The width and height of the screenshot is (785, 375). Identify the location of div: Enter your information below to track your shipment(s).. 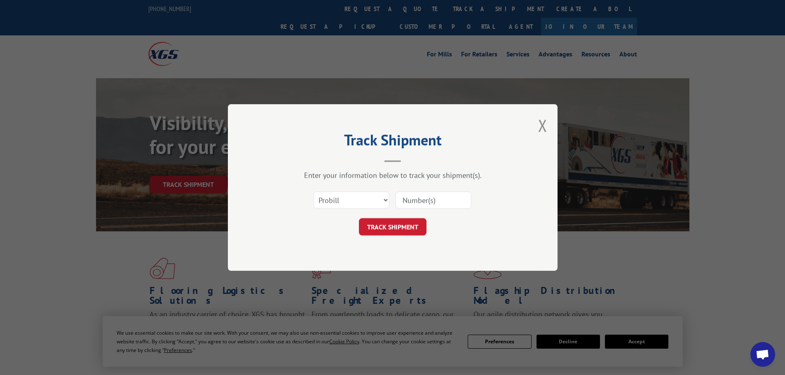
(393, 175).